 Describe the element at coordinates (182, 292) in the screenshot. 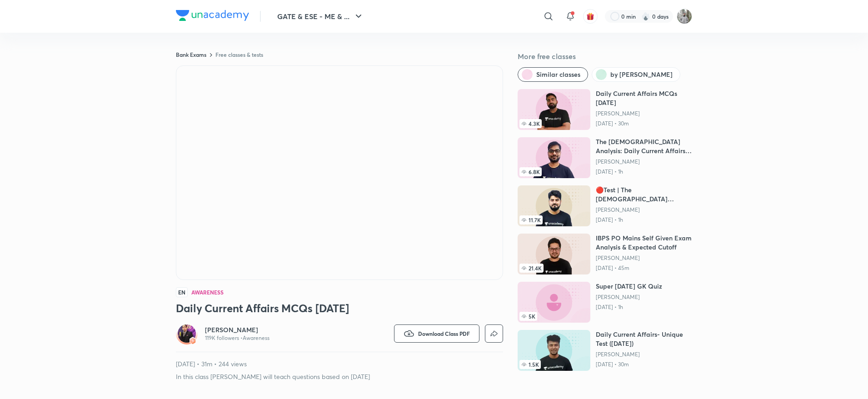

I see `span: EN` at that location.